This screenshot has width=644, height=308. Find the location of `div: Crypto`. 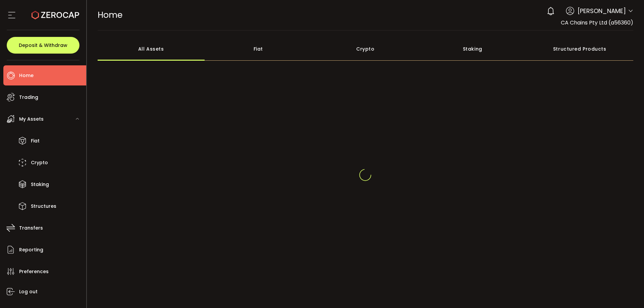

div: Crypto is located at coordinates (365, 49).